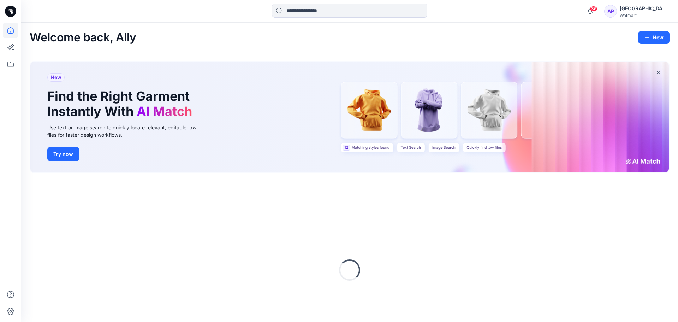  What do you see at coordinates (610, 11) in the screenshot?
I see `div: AP` at bounding box center [610, 11].